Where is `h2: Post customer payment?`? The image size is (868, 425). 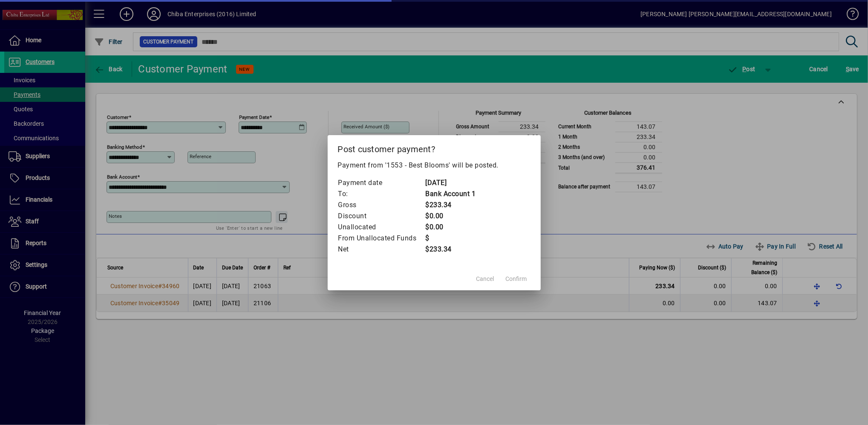 h2: Post customer payment? is located at coordinates (434, 148).